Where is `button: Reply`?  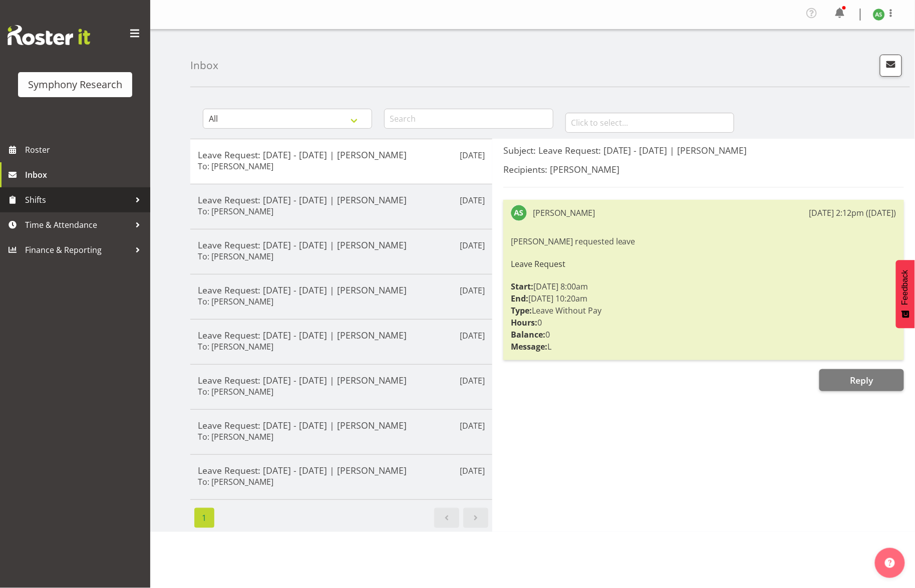 button: Reply is located at coordinates (861, 380).